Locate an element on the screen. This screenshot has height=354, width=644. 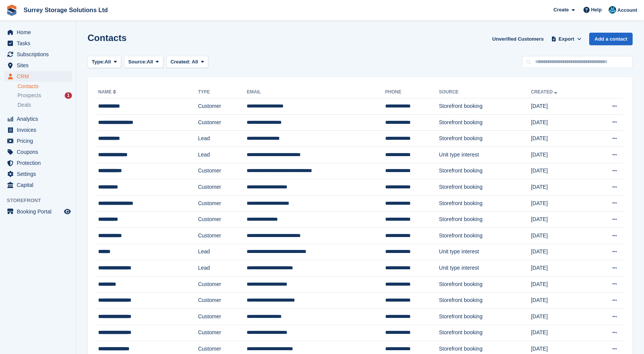
a: Surrey Storage Solutions Ltd is located at coordinates (66, 10).